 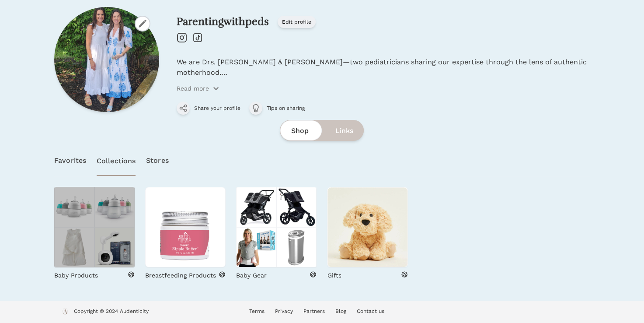 What do you see at coordinates (252, 276) in the screenshot?
I see `p: Baby Gear` at bounding box center [252, 276].